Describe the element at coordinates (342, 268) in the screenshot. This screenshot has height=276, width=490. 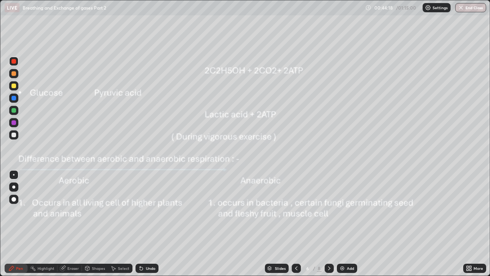
I see `img: add-slide-button` at that location.